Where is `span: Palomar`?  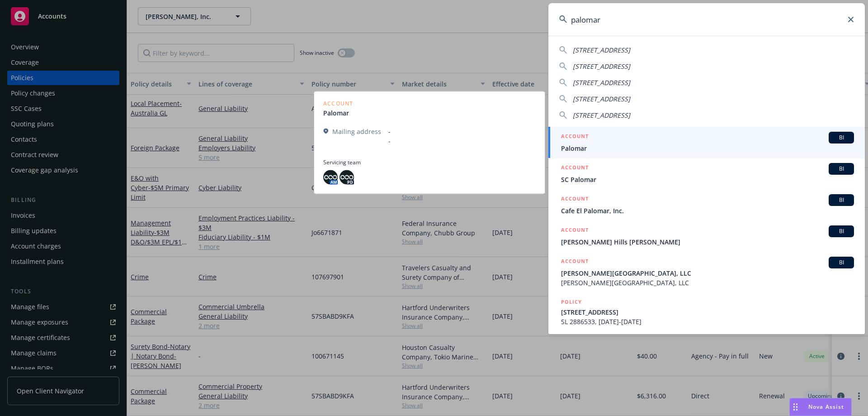 span: Palomar is located at coordinates (708, 148).